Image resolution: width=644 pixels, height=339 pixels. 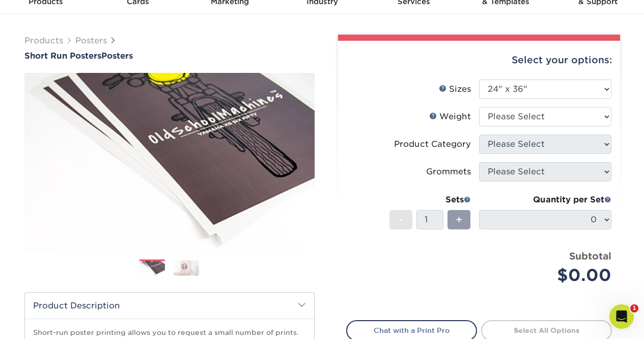 I want to click on div: Select your options:, so click(x=479, y=60).